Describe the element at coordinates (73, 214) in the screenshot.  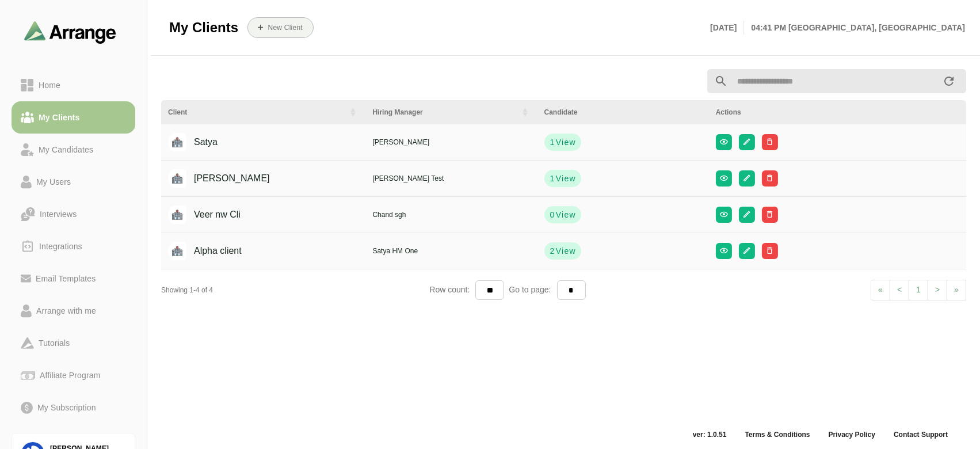
I see `a: Interviews` at that location.